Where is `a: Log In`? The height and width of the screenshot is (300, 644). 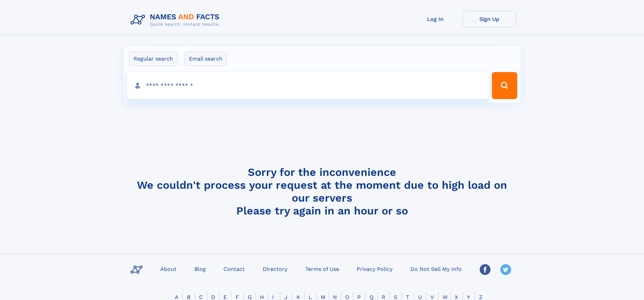
a: Log In is located at coordinates (436, 19).